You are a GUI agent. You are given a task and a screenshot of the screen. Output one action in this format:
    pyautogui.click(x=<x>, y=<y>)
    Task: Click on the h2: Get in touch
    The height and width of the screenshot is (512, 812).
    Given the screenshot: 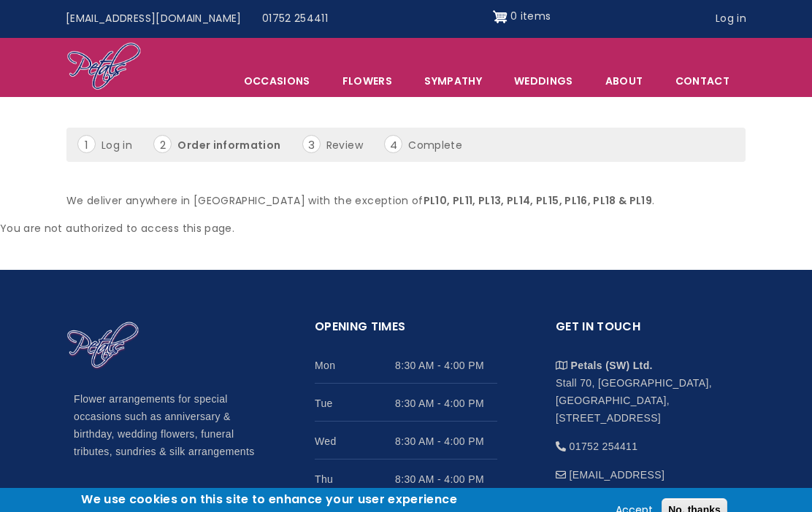 What is the action you would take?
    pyautogui.click(x=647, y=331)
    